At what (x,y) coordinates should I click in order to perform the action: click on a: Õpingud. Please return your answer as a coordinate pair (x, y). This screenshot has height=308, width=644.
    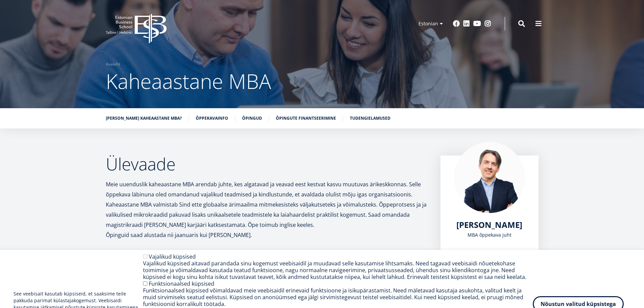
    Looking at the image, I should click on (252, 118).